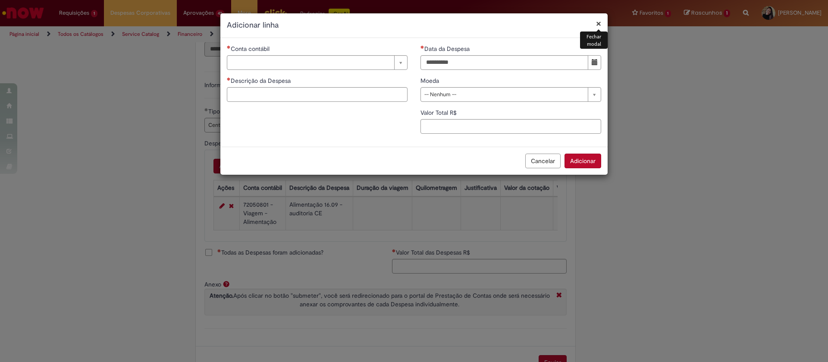 The width and height of the screenshot is (828, 362). I want to click on input: Descrição da Despesa, so click(317, 94).